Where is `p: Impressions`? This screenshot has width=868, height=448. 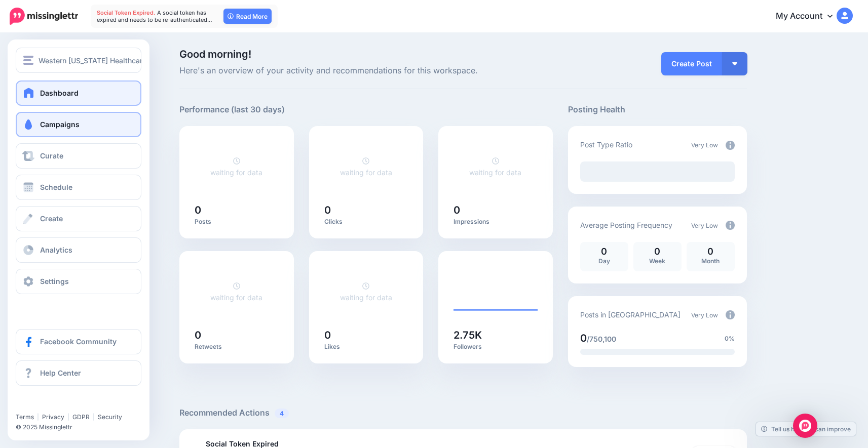 p: Impressions is located at coordinates (495, 222).